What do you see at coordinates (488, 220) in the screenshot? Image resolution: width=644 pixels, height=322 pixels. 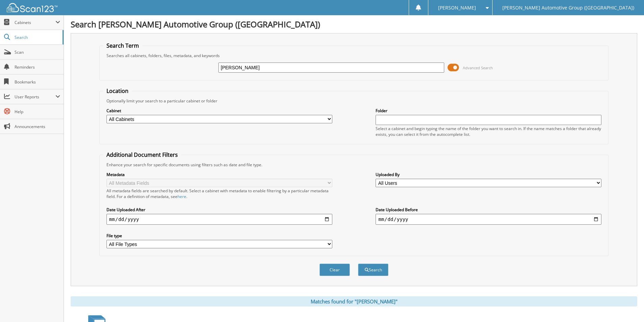 I see `input: end` at bounding box center [488, 220].